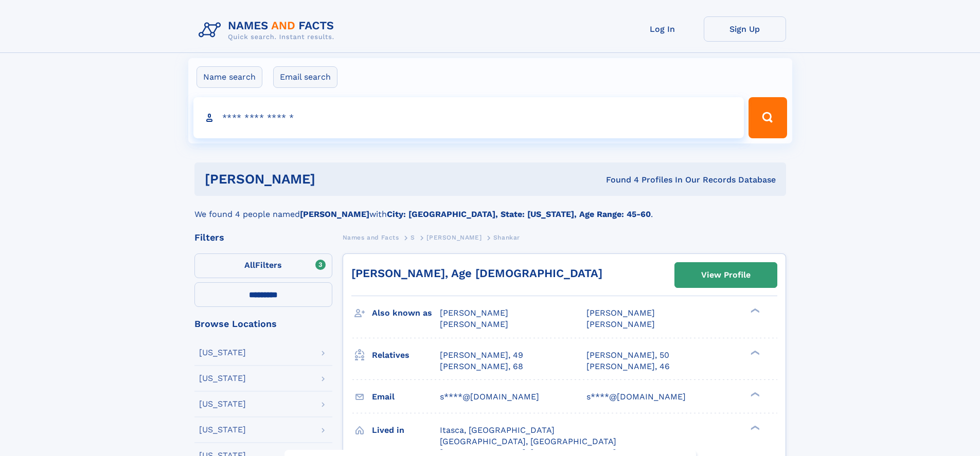 The height and width of the screenshot is (456, 980). I want to click on input: search input, so click(468, 118).